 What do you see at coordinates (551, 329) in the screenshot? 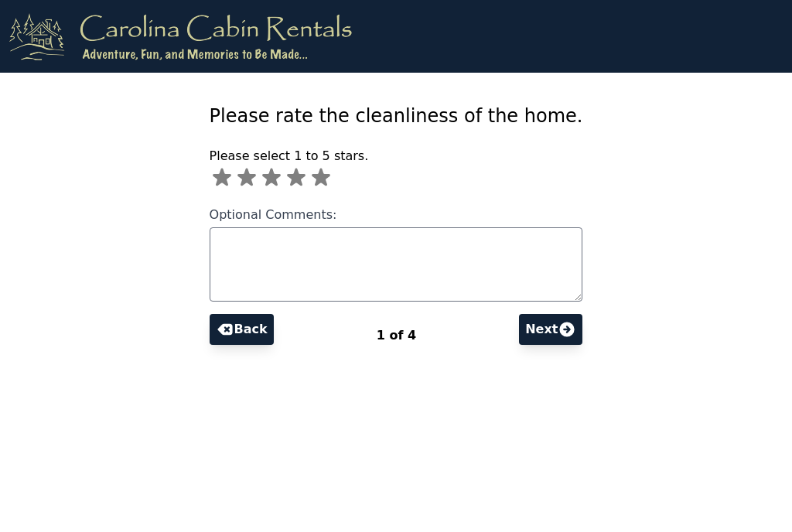
I see `button: Next` at bounding box center [551, 329].